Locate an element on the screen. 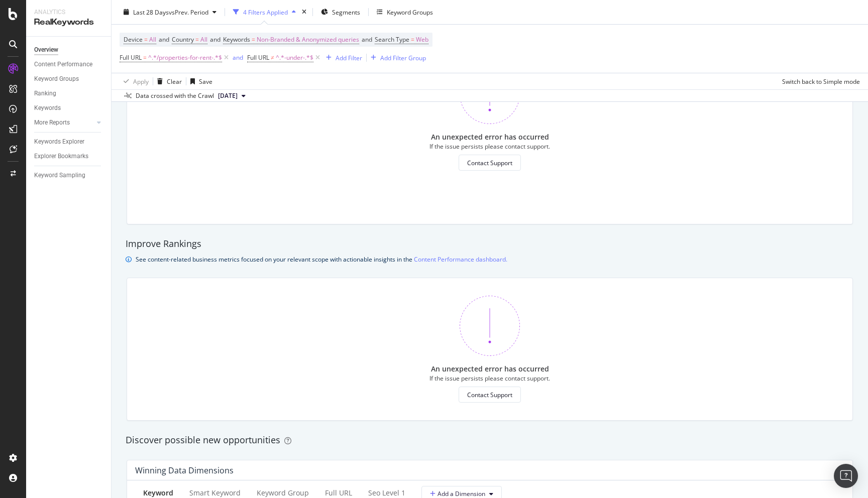  button: Switch back to Simple mode is located at coordinates (818, 82).